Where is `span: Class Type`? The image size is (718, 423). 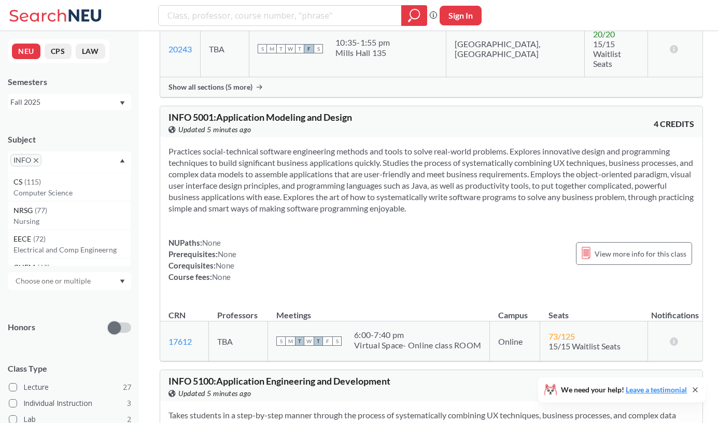 span: Class Type is located at coordinates (69, 368).